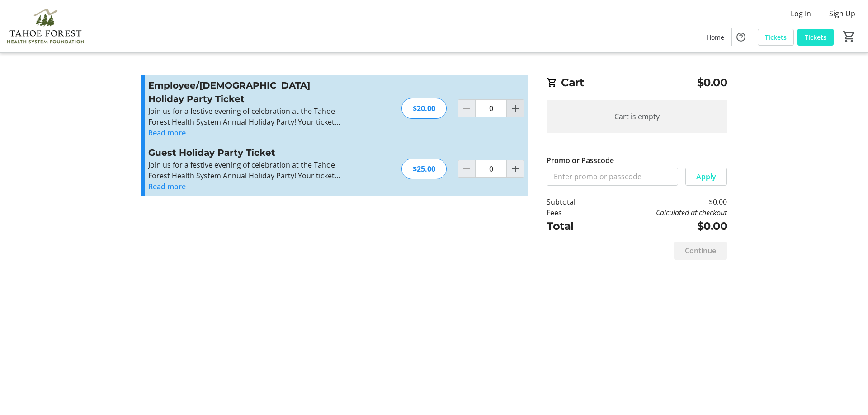 This screenshot has width=868, height=415. What do you see at coordinates (573, 202) in the screenshot?
I see `td: Subtotal` at bounding box center [573, 202].